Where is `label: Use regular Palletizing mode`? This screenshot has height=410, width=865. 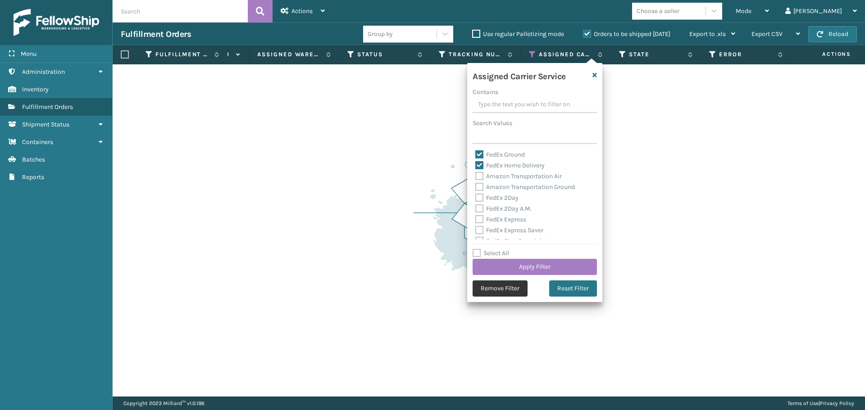 label: Use regular Palletizing mode is located at coordinates (518, 34).